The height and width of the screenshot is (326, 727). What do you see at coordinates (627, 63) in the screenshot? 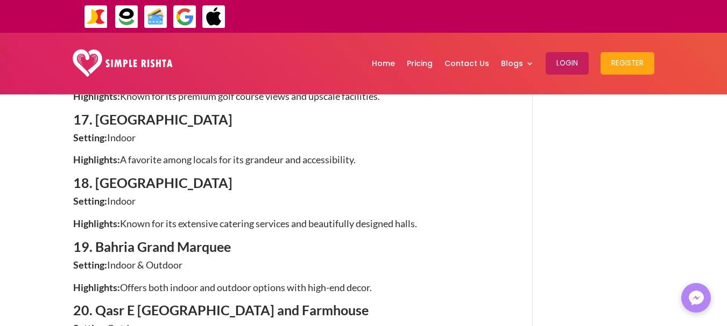
I see `a: Register` at bounding box center [627, 63].